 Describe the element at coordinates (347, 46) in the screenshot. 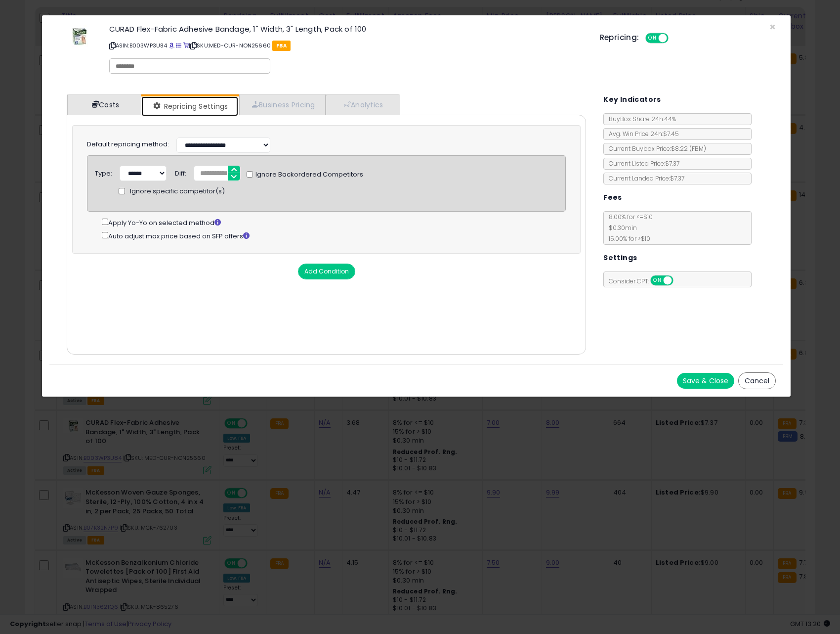

I see `p: ASIN: B003WP3U84 | SKU: MED-CUR-NON25660` at that location.